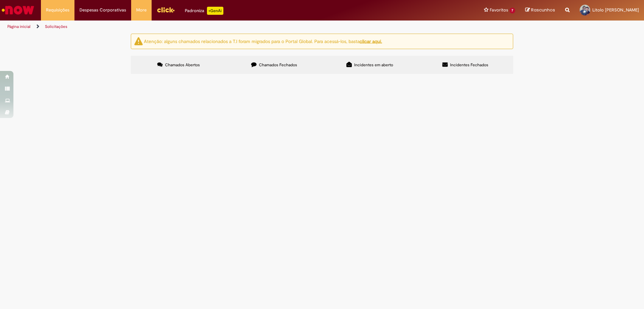 The height and width of the screenshot is (309, 644). Describe the element at coordinates (204, 10) in the screenshot. I see `div: Padroniza` at that location.